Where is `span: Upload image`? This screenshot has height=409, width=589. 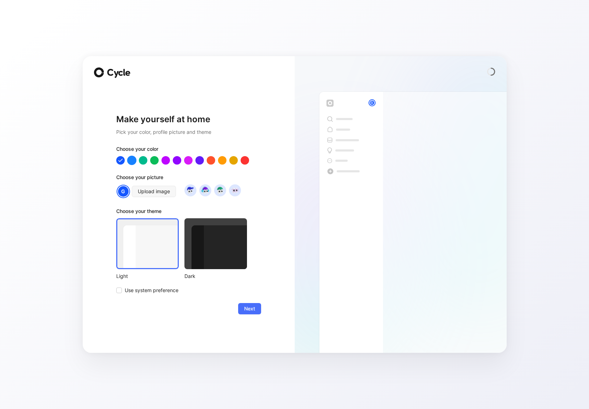
span: Upload image is located at coordinates (154, 191).